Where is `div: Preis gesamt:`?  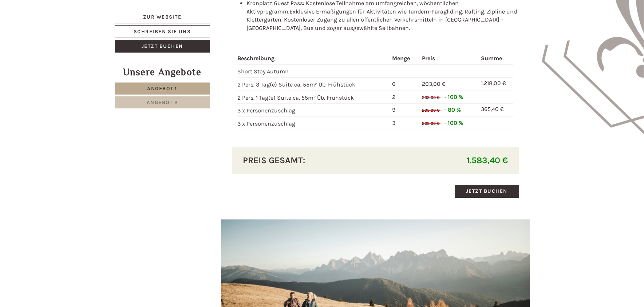
div: Preis gesamt: is located at coordinates (307, 160).